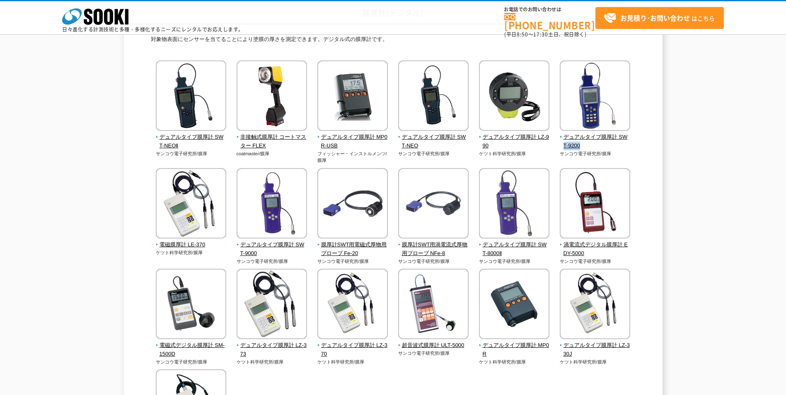  Describe the element at coordinates (272, 97) in the screenshot. I see `img: 非接触式膜厚計 コートマスター FLEX` at that location.